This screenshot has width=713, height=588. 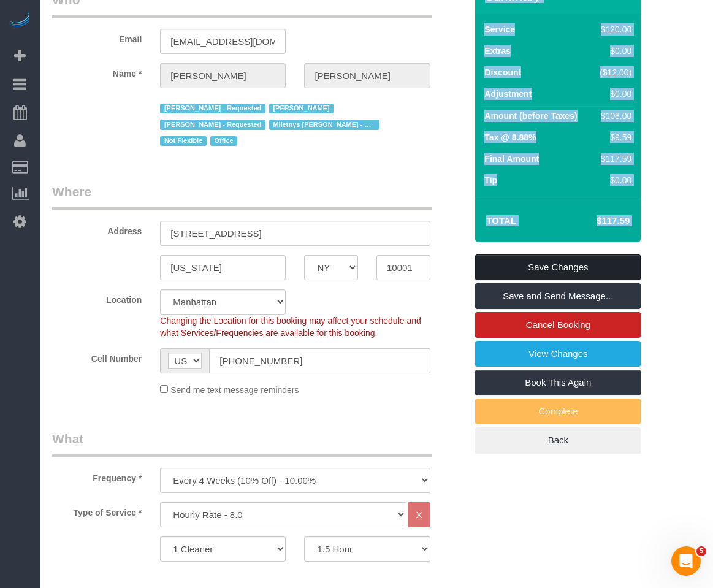 What do you see at coordinates (614, 137) in the screenshot?
I see `div: $9.59` at bounding box center [614, 137].